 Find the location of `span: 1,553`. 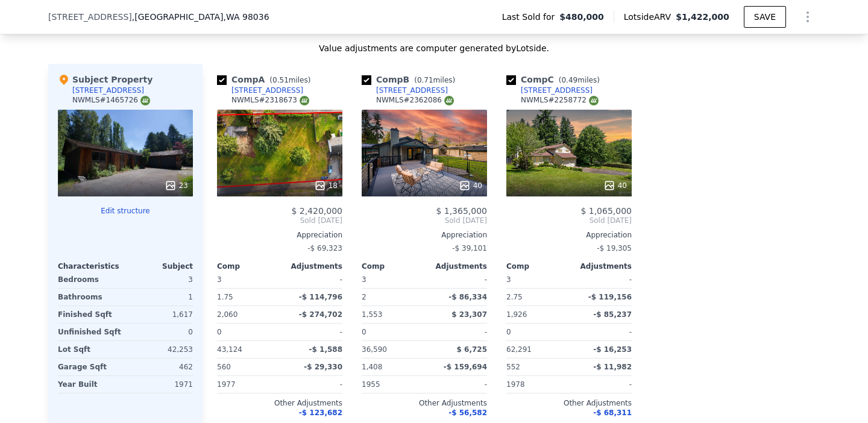

span: 1,553 is located at coordinates (372, 314).